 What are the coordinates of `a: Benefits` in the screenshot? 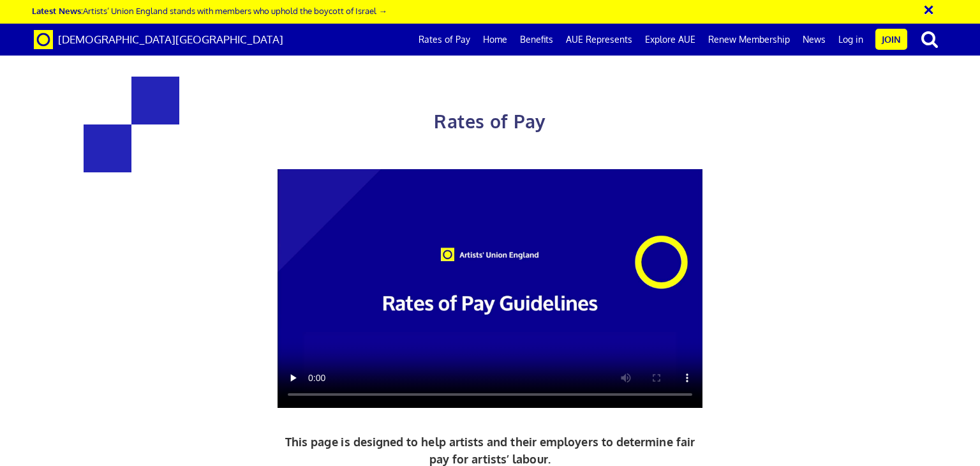 It's located at (536, 40).